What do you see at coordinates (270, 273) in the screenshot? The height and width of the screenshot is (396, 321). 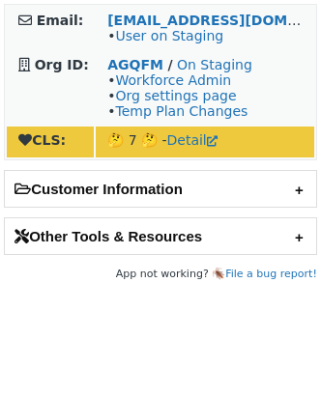 I see `a: File a bug report!` at bounding box center [270, 273].